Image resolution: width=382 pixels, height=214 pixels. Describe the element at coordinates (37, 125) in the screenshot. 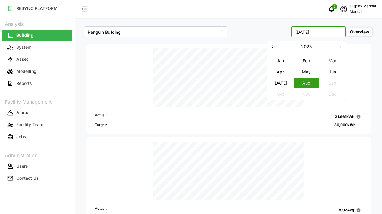

I see `button: Facility Team` at that location.